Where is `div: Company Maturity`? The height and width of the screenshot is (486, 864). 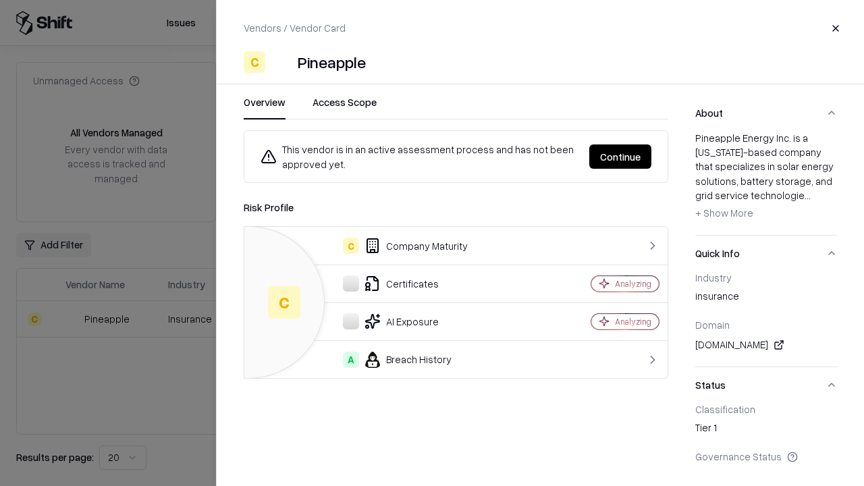 div: Company Maturity is located at coordinates (400, 246).